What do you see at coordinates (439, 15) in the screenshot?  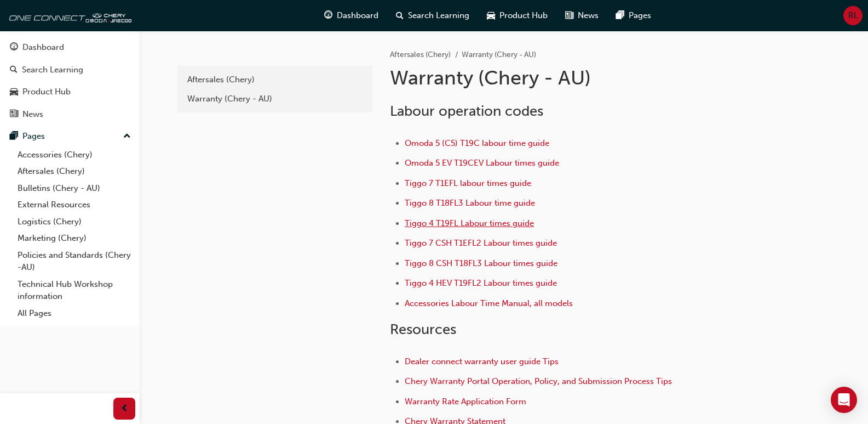 I see `span: Search Learning` at bounding box center [439, 15].